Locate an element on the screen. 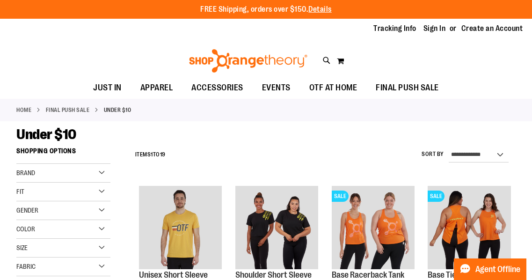  span: APPAREL is located at coordinates (157, 87).